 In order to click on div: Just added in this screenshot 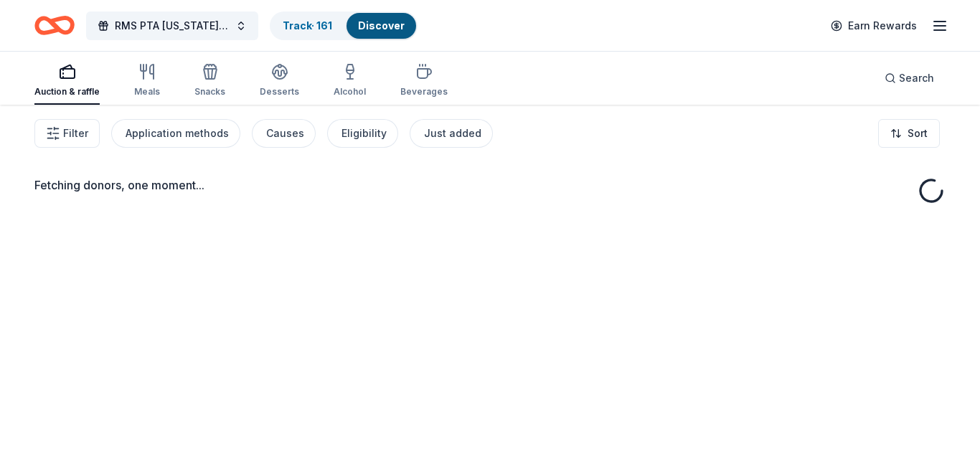, I will do `click(453, 134)`.